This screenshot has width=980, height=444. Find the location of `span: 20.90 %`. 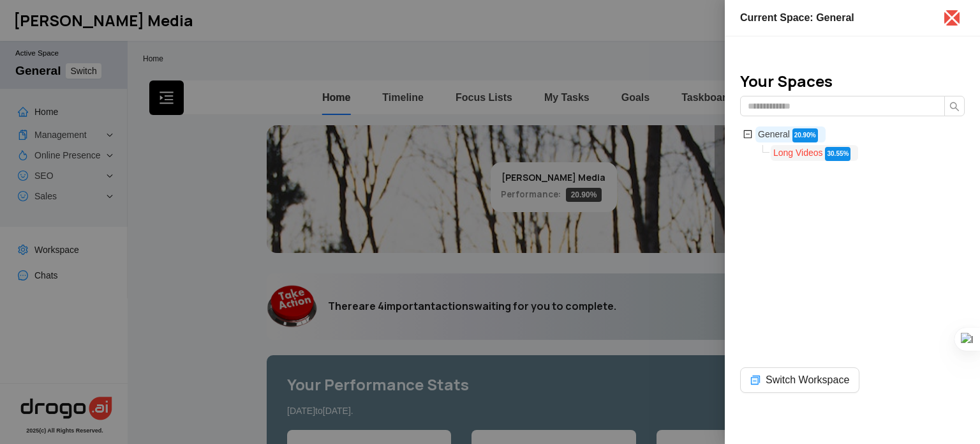

span: 20.90 % is located at coordinates (805, 135).